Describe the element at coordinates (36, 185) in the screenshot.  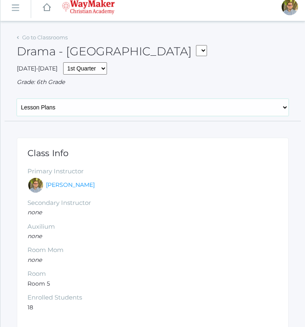
I see `div: Kylen Braileanu` at that location.